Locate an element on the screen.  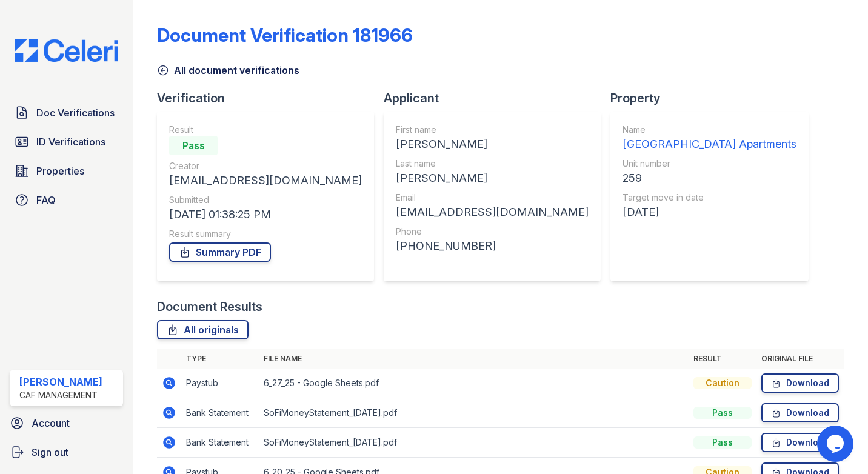
div: Last name is located at coordinates (492, 163).